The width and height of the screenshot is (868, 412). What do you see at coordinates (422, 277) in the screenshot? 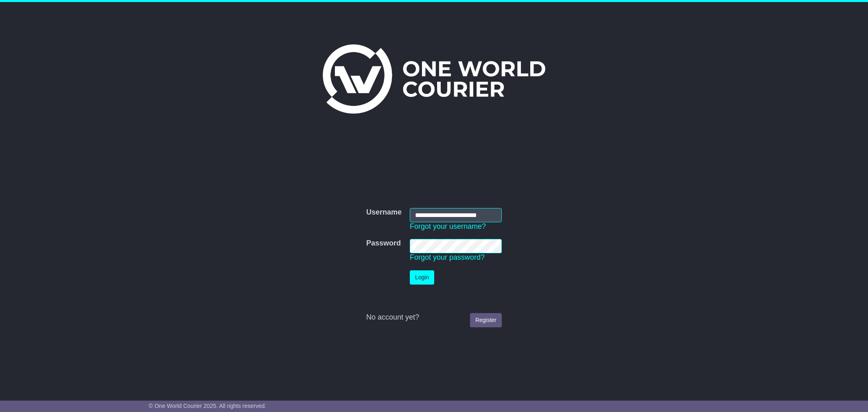
I see `button: Login` at bounding box center [422, 277].